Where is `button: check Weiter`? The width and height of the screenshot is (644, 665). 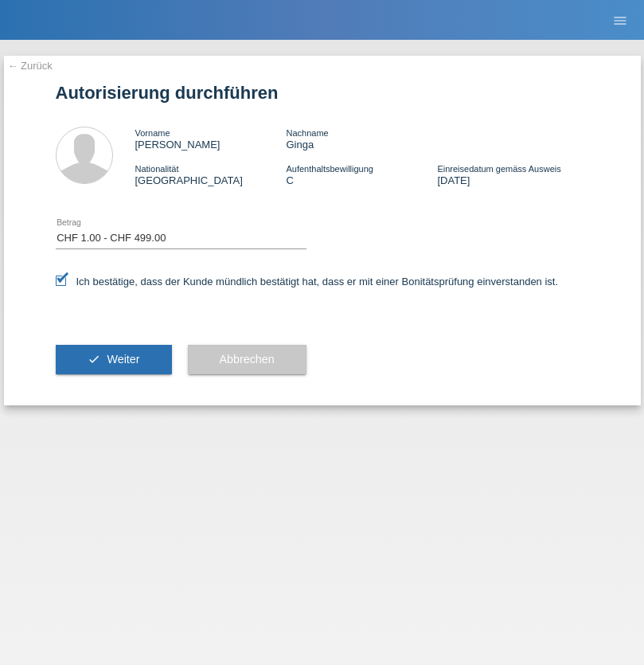 button: check Weiter is located at coordinates (113, 359).